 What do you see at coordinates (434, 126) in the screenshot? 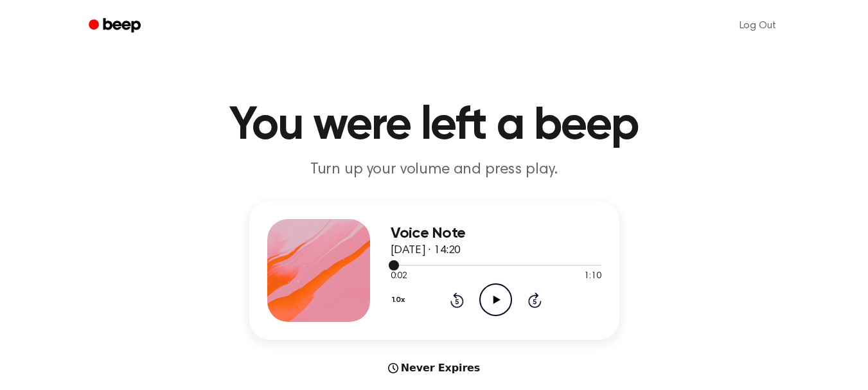
I see `h1: You were left a beep` at bounding box center [434, 126].